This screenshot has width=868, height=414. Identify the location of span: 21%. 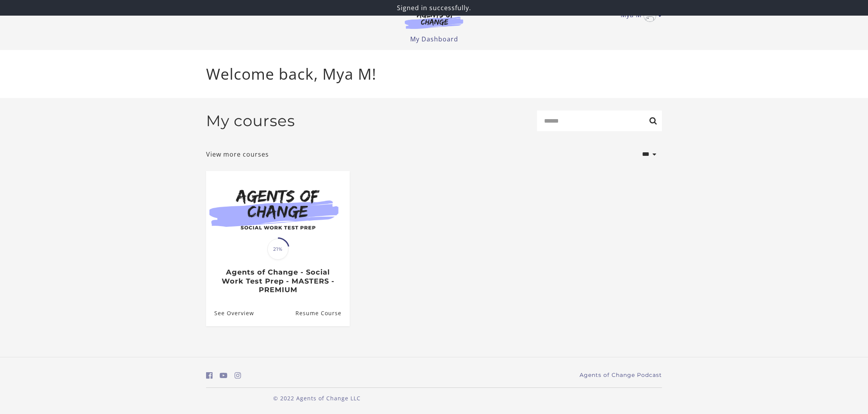
(278, 249).